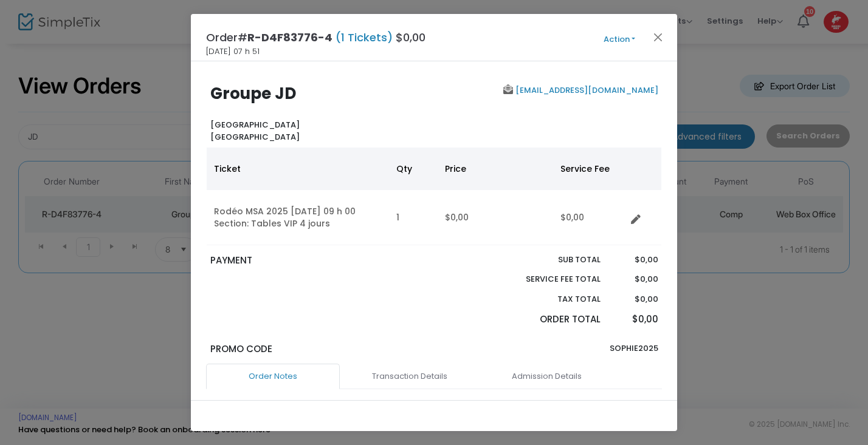  What do you see at coordinates (658, 37) in the screenshot?
I see `button: Close` at bounding box center [658, 37].